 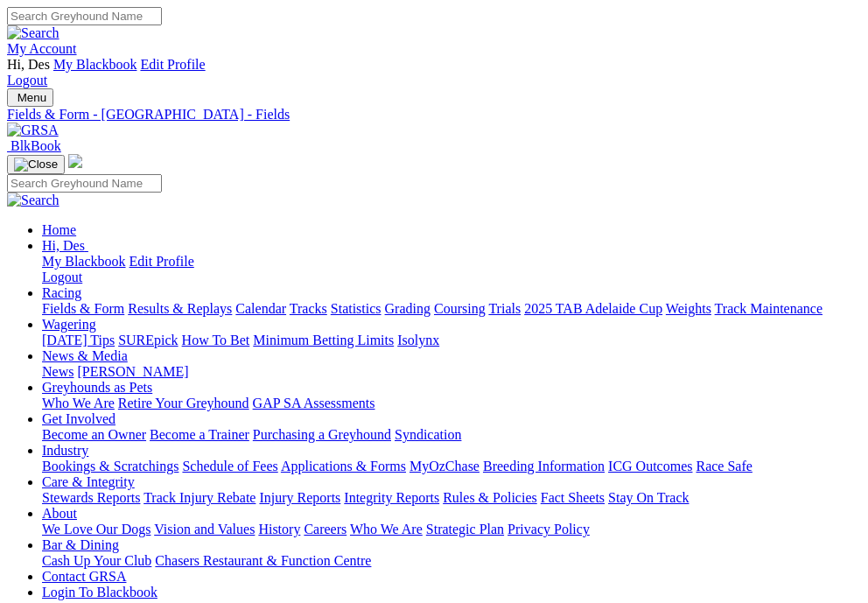 I want to click on a: Statistics, so click(x=356, y=308).